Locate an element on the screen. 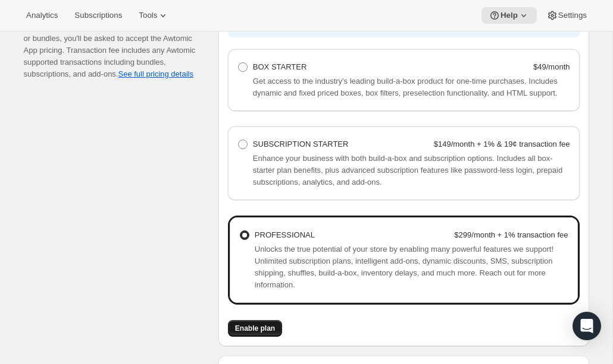  span: Settings is located at coordinates (572, 15).